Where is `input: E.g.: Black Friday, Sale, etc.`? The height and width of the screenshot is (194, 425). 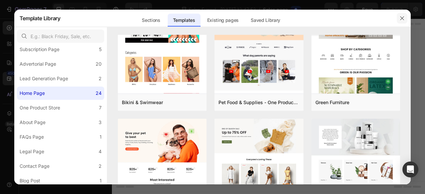 input: E.g.: Black Friday, Sale, etc. is located at coordinates (60, 36).